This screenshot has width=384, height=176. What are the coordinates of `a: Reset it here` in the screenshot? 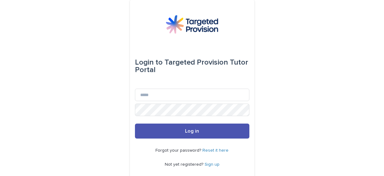 It's located at (216, 150).